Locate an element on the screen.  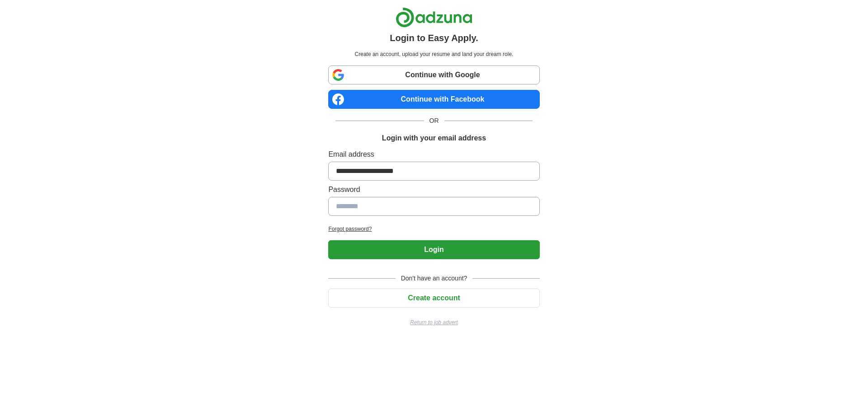
img: Adzuna logo is located at coordinates (434, 17).